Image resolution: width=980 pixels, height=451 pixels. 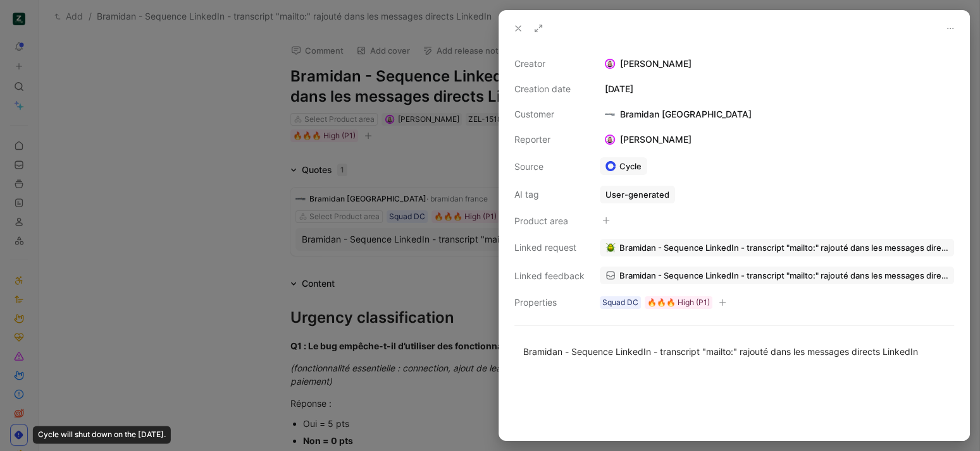 I want to click on a: Bramidan - Sequence LinkedIn - transcript "mailto:" rajouté dans les messages directs LinkedIn, so click(x=776, y=275).